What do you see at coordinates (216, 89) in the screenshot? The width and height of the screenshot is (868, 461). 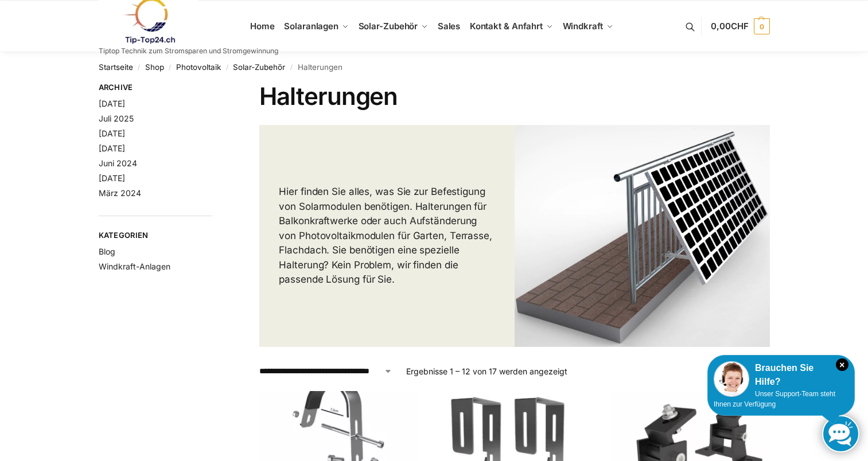 I see `button: Close filters` at bounding box center [216, 89].